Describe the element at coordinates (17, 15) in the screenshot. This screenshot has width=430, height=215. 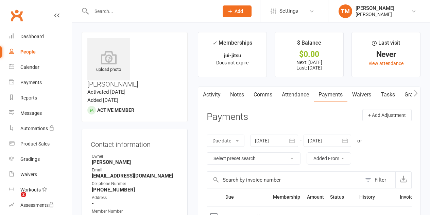
I see `a: Clubworx` at that location.